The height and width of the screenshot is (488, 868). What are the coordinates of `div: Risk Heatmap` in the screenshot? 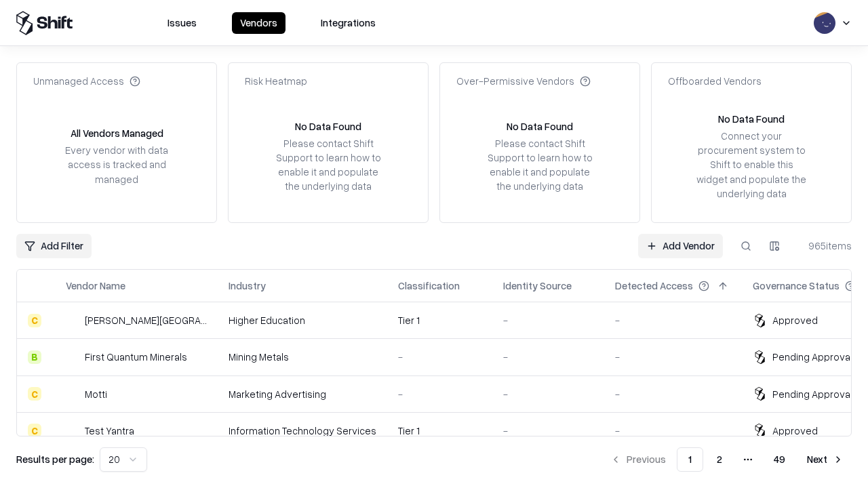 It's located at (276, 81).